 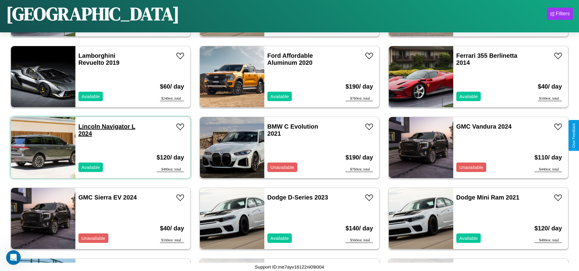 What do you see at coordinates (484, 126) in the screenshot?
I see `a: GMC Vandura 2024` at bounding box center [484, 126].